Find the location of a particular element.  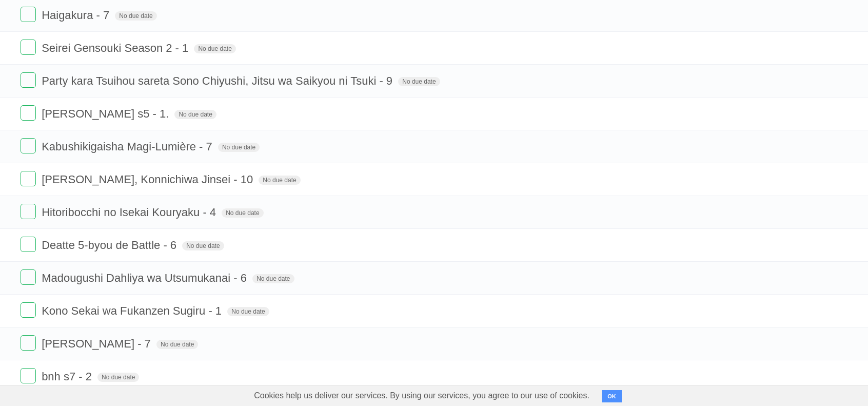

span: Seirei Gensouki Season 2 - 1 is located at coordinates (116, 48).